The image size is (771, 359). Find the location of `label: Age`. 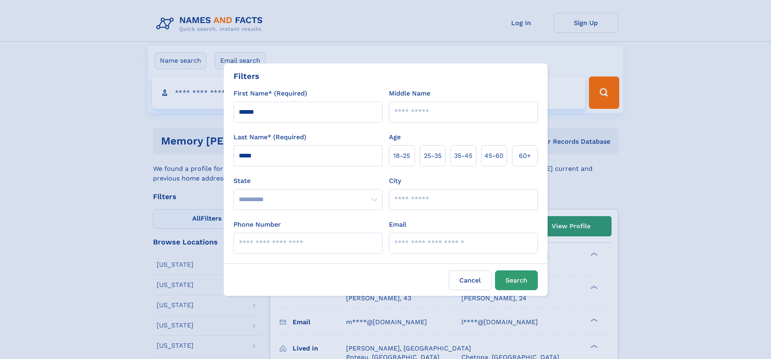

label: Age is located at coordinates (395, 137).